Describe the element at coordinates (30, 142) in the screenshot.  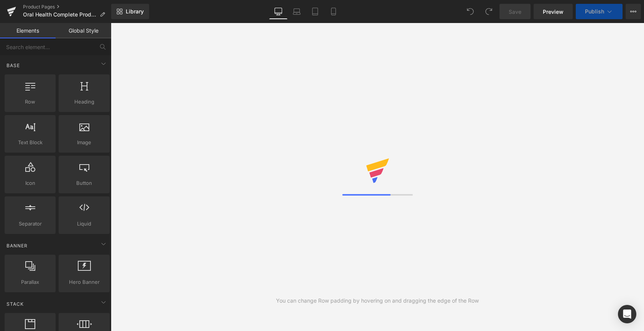
I see `span: Text Block` at that location.